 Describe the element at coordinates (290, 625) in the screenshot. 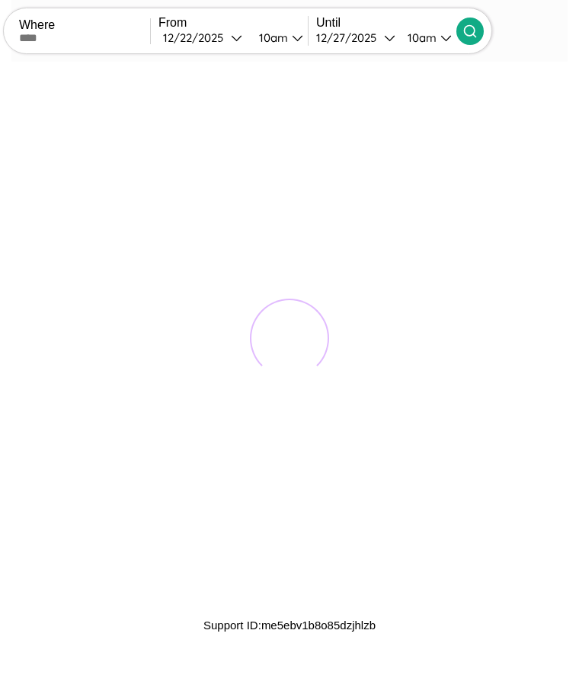

I see `p: Support ID: me5ebv1b8o85dzjhlzb` at that location.